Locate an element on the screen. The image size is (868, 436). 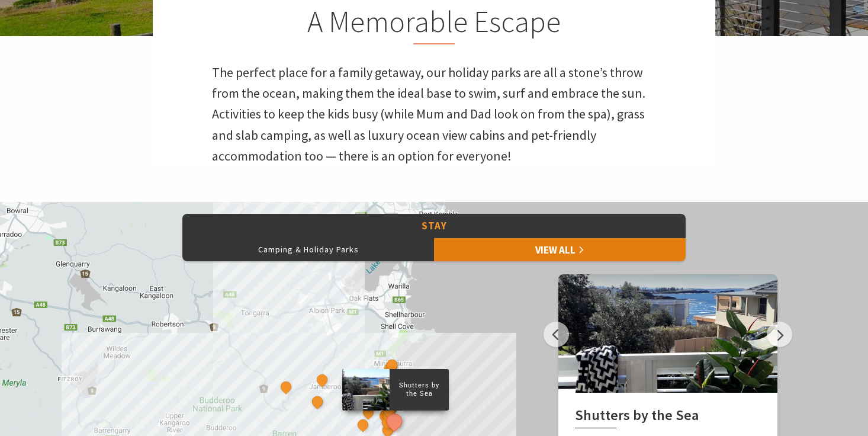
button: Next is located at coordinates (779, 334).